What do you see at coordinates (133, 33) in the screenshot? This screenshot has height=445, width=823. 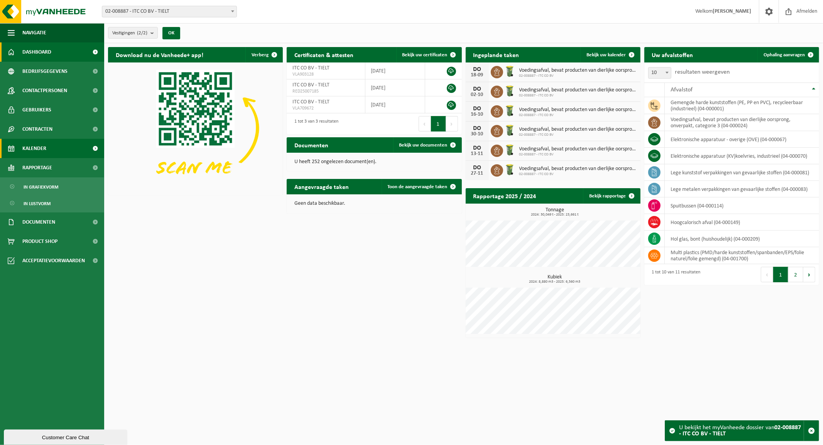 I see `button: Vestigingen(2/2)` at bounding box center [133, 33].